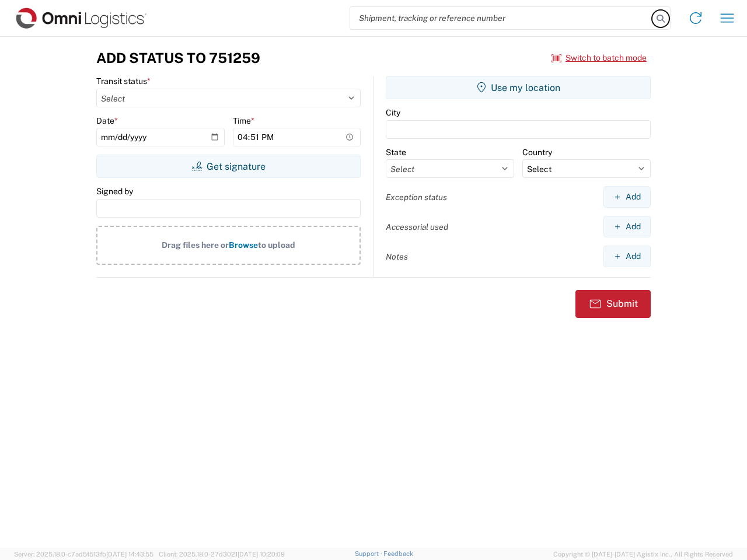 The height and width of the screenshot is (560, 747). I want to click on label: Notes, so click(397, 257).